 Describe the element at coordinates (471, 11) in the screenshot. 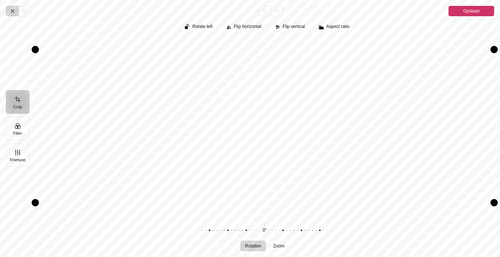

I see `button: Opslaan` at that location.